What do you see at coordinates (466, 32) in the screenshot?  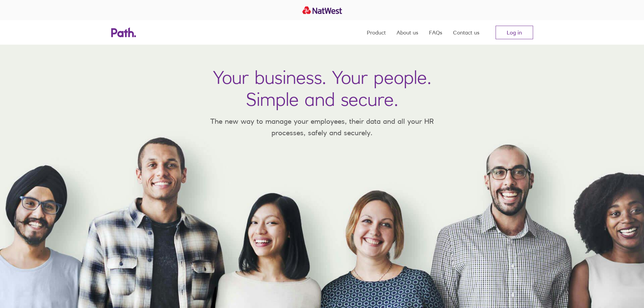 I see `a: Contact us` at bounding box center [466, 32].